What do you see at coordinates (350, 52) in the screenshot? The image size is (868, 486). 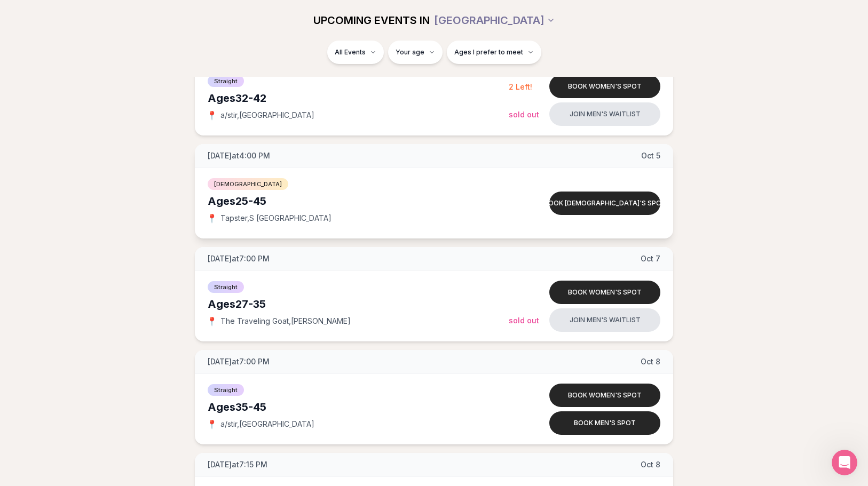 I see `span: All Events` at bounding box center [350, 52].